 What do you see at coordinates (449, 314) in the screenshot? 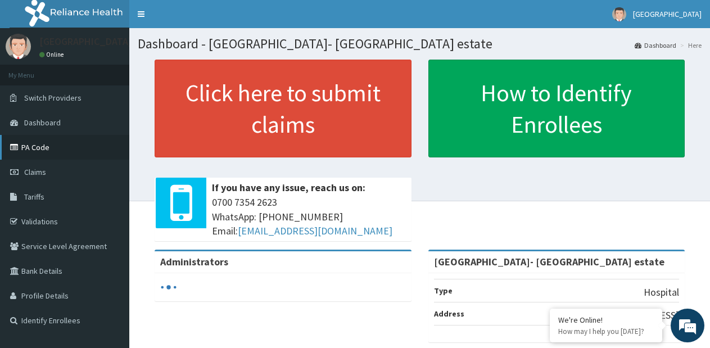
I see `b: Address` at bounding box center [449, 314].